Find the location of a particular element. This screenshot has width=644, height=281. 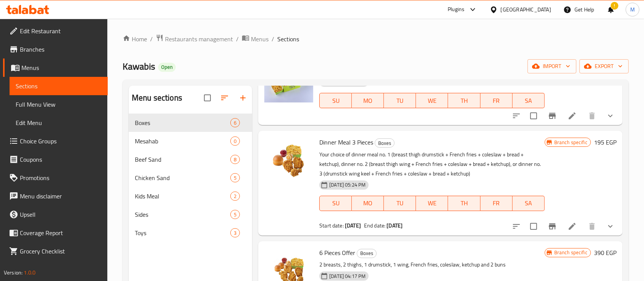

button: export is located at coordinates (604, 66).